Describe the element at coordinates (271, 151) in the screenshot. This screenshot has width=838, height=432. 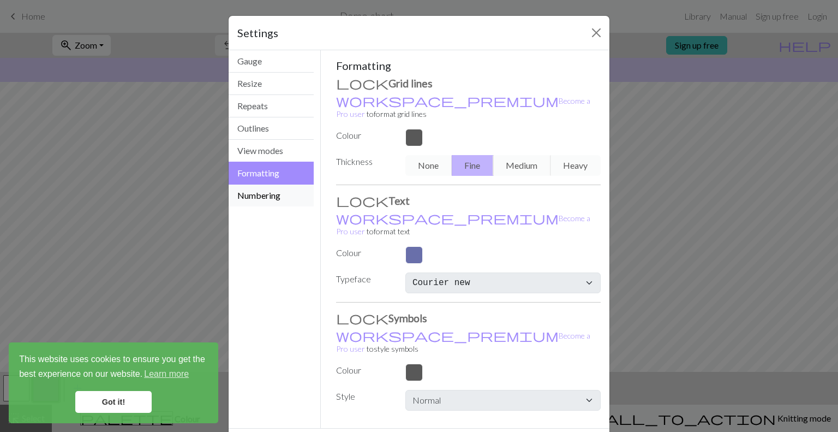
I see `button: View modes` at that location.